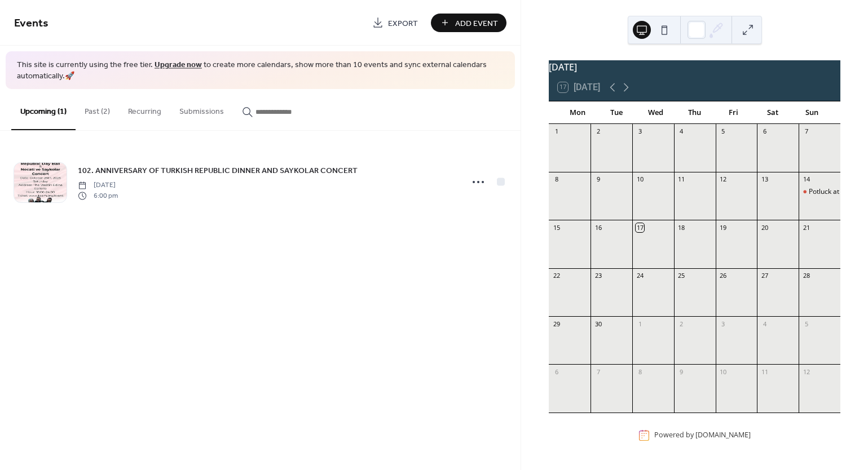 The width and height of the screenshot is (868, 470). I want to click on div: 17, so click(640, 227).